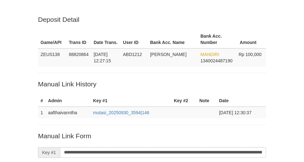 This screenshot has width=304, height=162. Describe the element at coordinates (52, 39) in the screenshot. I see `th: Game/API` at that location.